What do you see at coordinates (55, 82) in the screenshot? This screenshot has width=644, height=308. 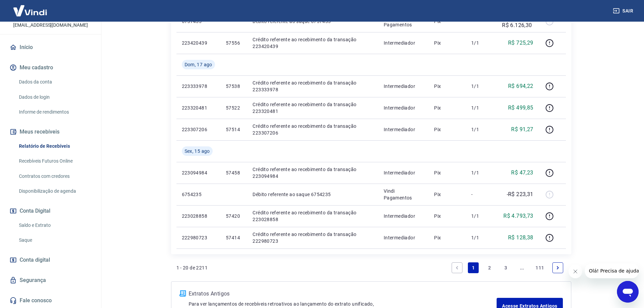 I see `a: Dados da conta` at bounding box center [55, 82].